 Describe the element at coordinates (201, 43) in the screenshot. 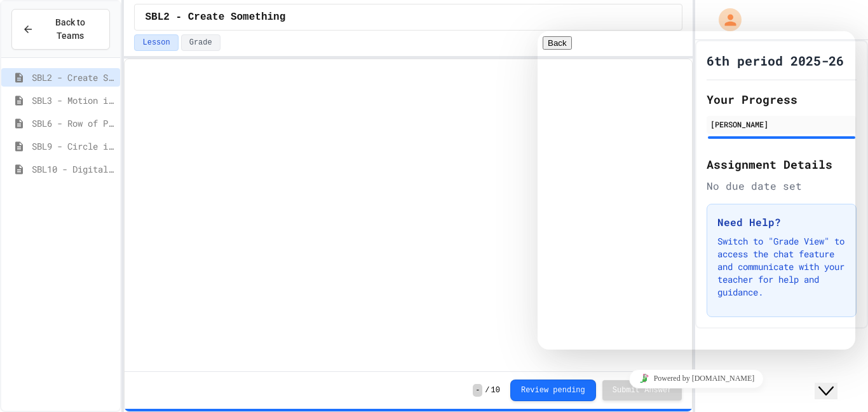

I see `button: Grade` at that location.